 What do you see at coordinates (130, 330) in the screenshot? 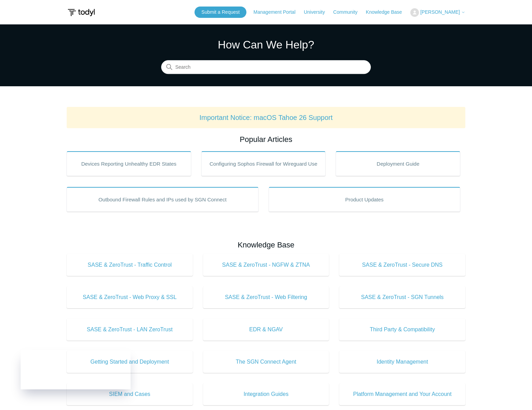
I see `a: SASE & ZeroTrust - LAN ZeroTrust` at bounding box center [130, 330].